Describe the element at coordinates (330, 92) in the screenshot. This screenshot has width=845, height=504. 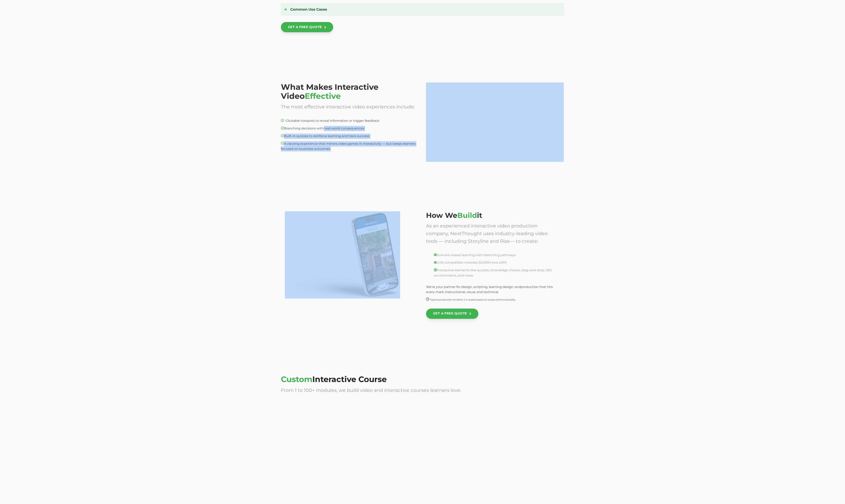
I see `span: What Makes Interactive Video` at that location.